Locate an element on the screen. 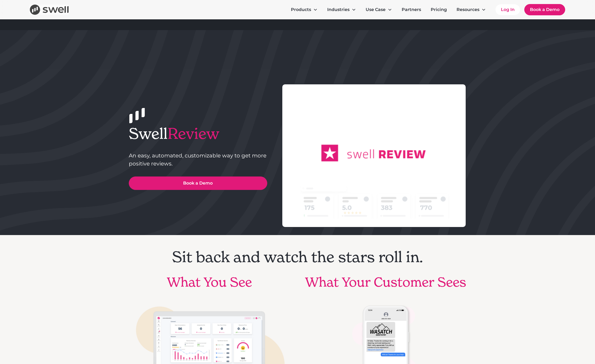 Image resolution: width=595 pixels, height=364 pixels. h2: What You See is located at coordinates (209, 283).